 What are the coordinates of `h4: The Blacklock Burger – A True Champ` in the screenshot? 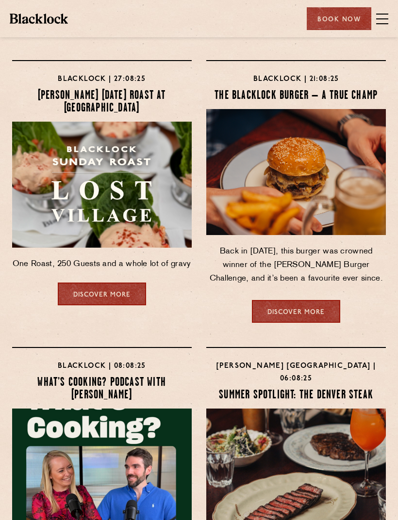 It's located at (296, 96).